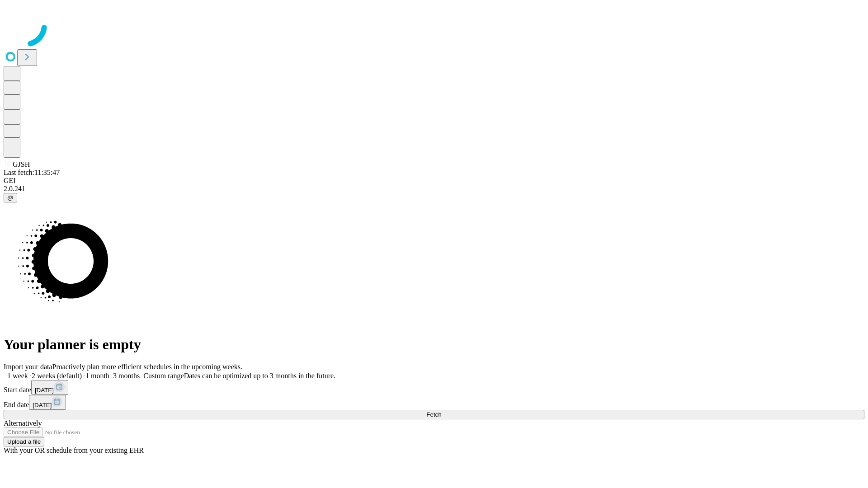  What do you see at coordinates (434, 387) in the screenshot?
I see `div: Start date` at bounding box center [434, 387].